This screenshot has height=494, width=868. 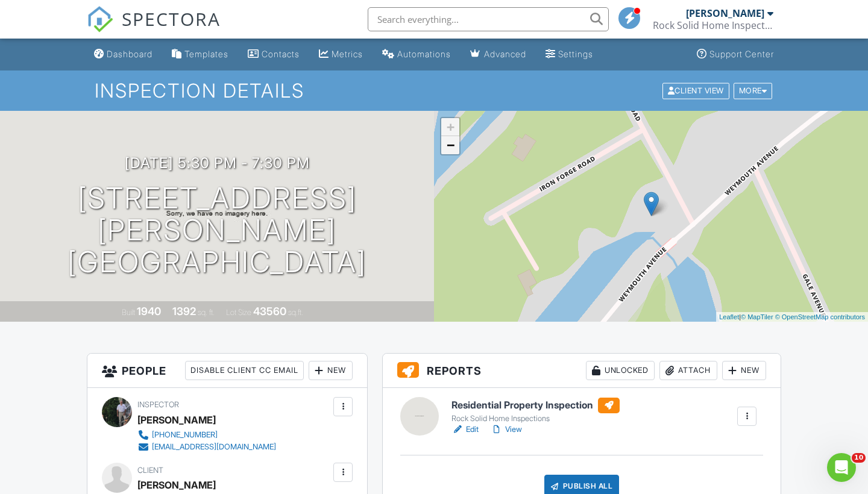 I want to click on span: 10, so click(x=858, y=458).